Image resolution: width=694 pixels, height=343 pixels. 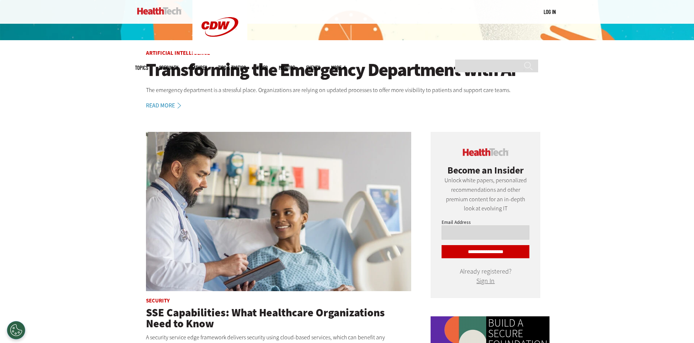 What do you see at coordinates (220, 52) in the screenshot?
I see `a: CDW` at bounding box center [220, 52].